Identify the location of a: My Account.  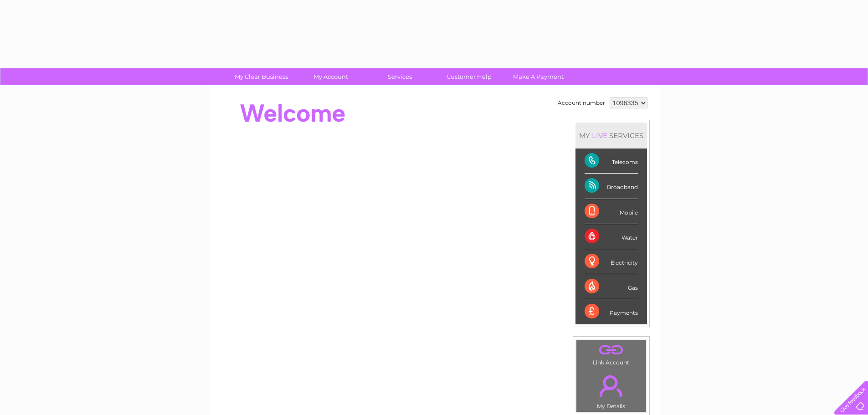
(330, 77).